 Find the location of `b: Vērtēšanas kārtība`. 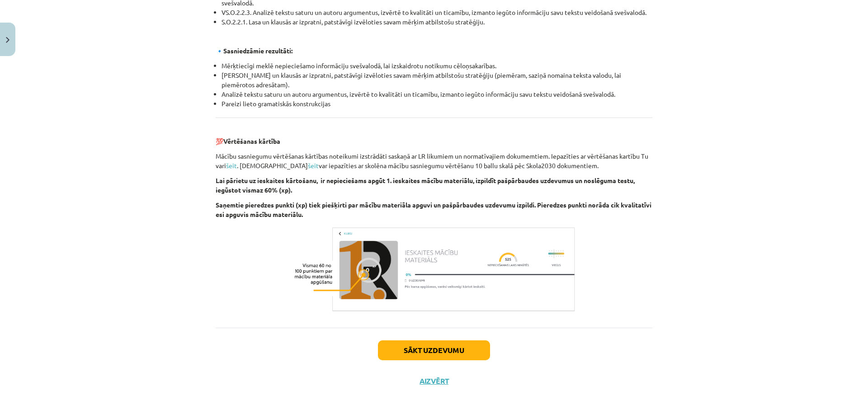

b: Vērtēšanas kārtība is located at coordinates (252, 141).